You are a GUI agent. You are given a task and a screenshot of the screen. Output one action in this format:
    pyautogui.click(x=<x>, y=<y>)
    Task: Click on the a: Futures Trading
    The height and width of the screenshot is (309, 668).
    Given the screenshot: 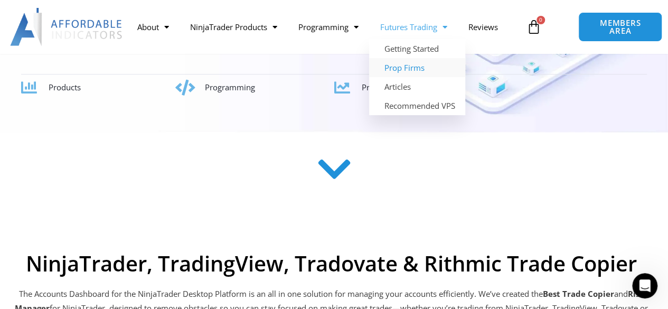 What is the action you would take?
    pyautogui.click(x=413, y=27)
    